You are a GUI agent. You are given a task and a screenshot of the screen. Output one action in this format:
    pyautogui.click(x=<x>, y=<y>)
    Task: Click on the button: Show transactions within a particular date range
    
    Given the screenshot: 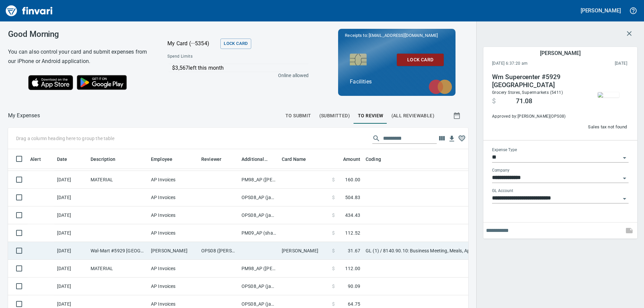 What is the action you would take?
    pyautogui.click(x=457, y=116)
    